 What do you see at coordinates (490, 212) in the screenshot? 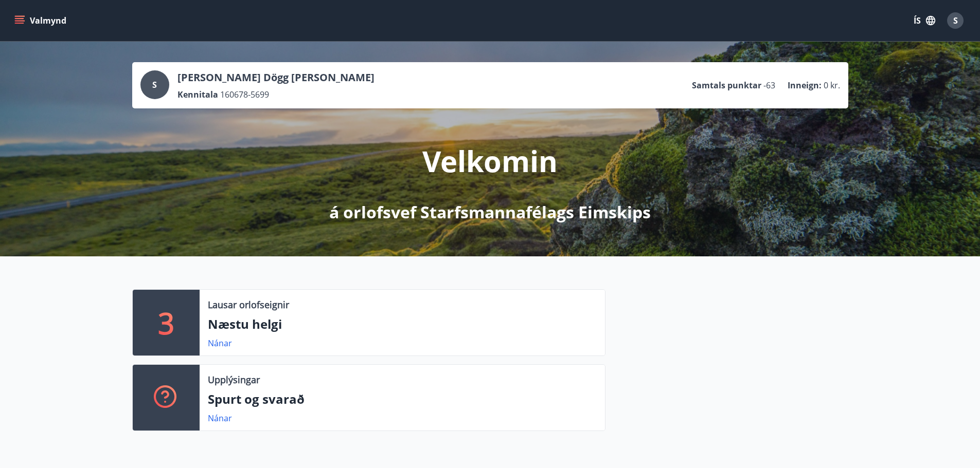
I see `p: á orlofsvef Starfsmannafélags Eimskips` at bounding box center [490, 212].